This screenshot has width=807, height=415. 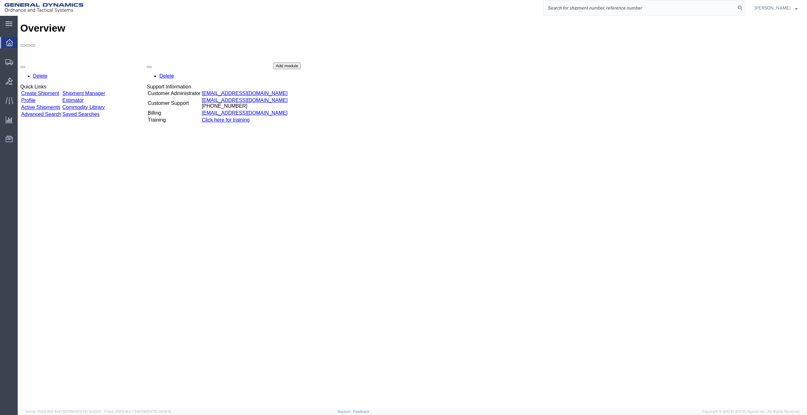 What do you see at coordinates (23, 98) in the screenshot?
I see `a: Advanced Search` at bounding box center [23, 98].